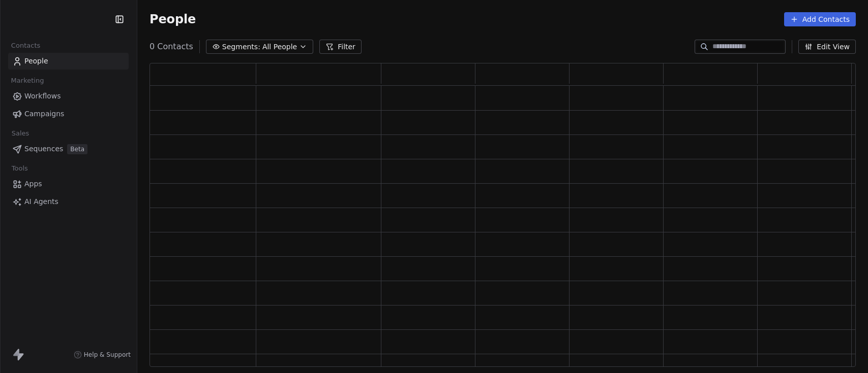  Describe the element at coordinates (102, 355) in the screenshot. I see `a: Help & Support` at that location.